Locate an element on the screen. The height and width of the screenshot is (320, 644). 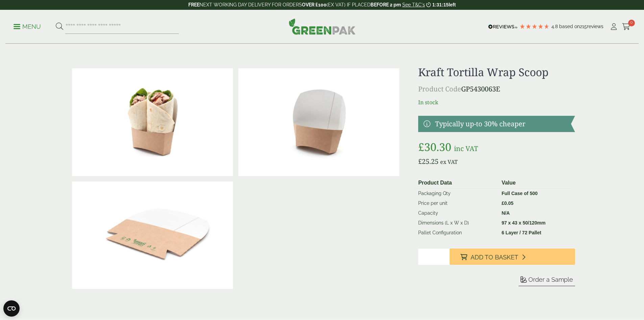
strong: 6 Layer / 72 Pallet is located at coordinates (522, 233).